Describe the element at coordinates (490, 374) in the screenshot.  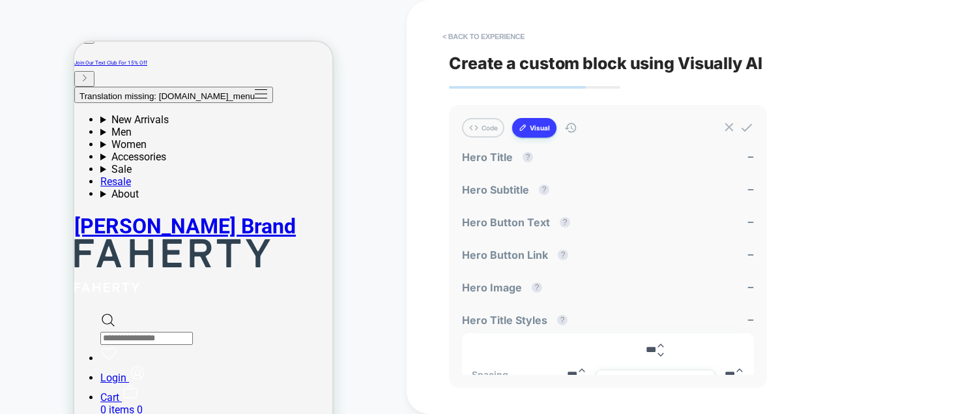
I see `span: Spacing` at that location.